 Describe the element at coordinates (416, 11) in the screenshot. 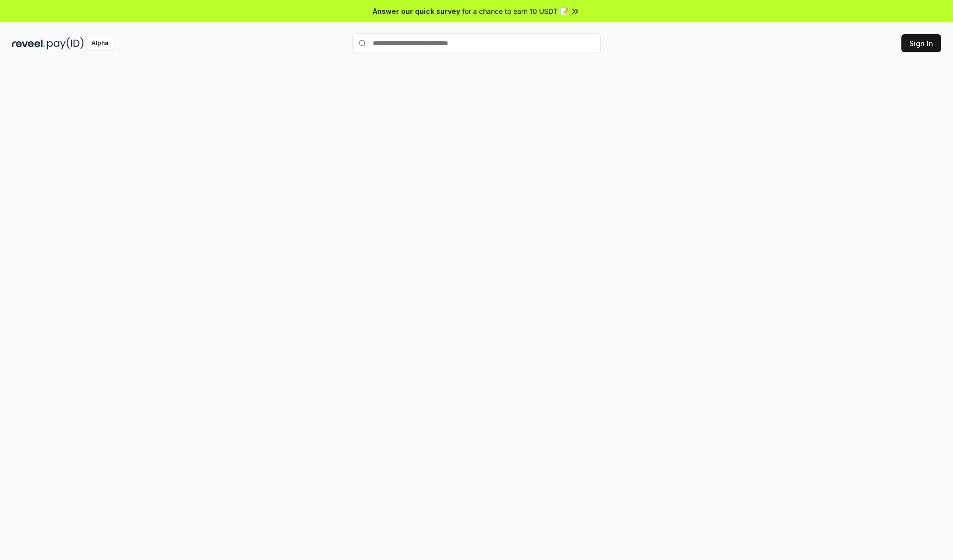

I see `span: Answer our quick survey` at that location.